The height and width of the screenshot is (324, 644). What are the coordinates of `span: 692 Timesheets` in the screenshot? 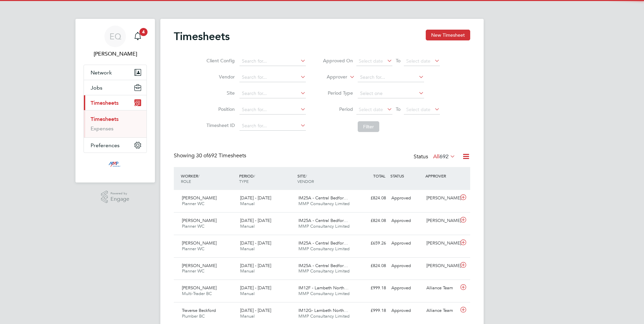 It's located at (221, 156).